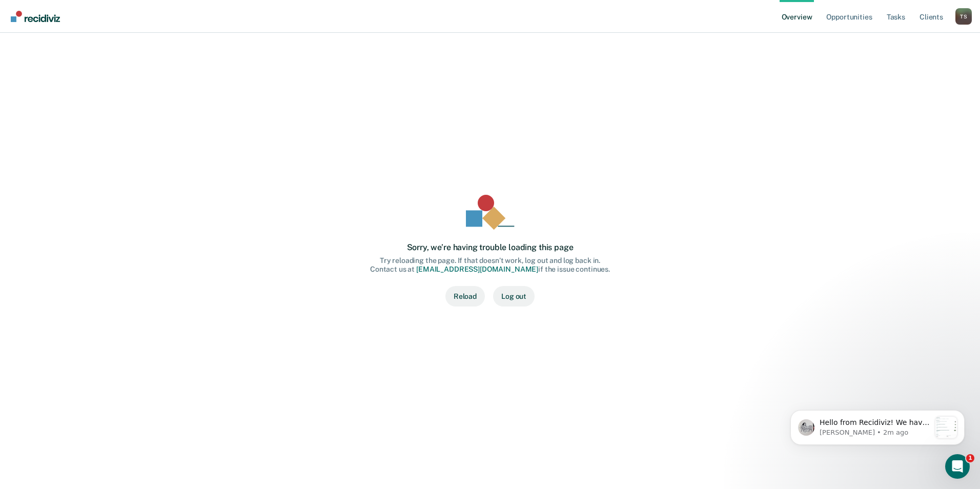 This screenshot has width=980, height=489. What do you see at coordinates (490, 247) in the screenshot?
I see `div: Sorry, we’re having trouble loading this page` at bounding box center [490, 247].